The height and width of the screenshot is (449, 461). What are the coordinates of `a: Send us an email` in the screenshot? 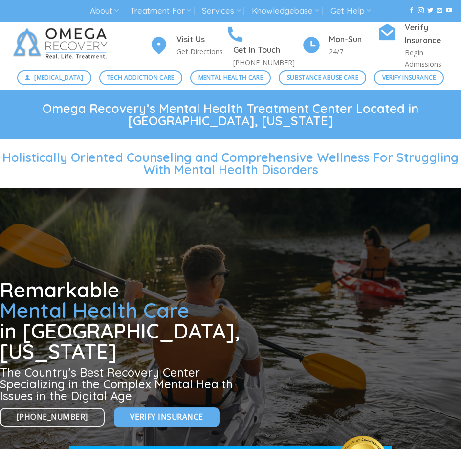 It's located at (440, 11).